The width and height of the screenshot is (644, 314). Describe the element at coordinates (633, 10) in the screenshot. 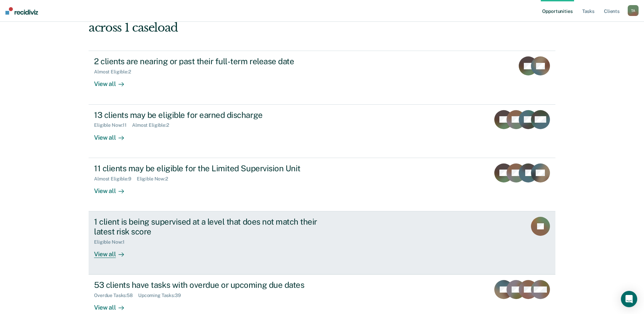

I see `div: T A` at that location.